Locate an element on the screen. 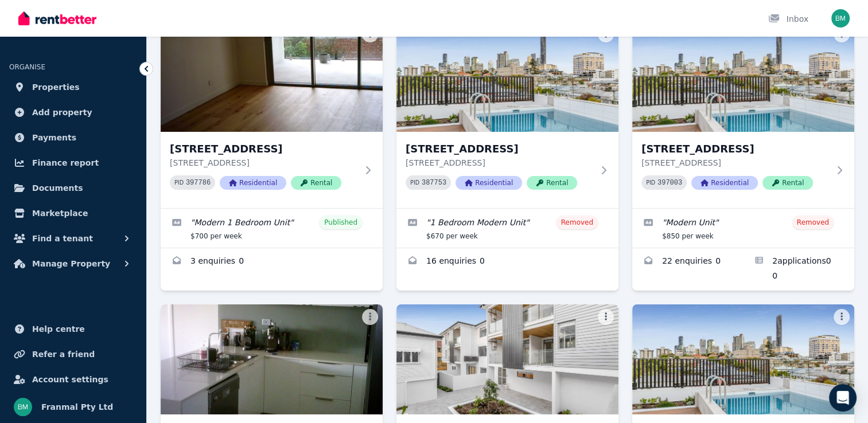  span: Account settings is located at coordinates (70, 379).